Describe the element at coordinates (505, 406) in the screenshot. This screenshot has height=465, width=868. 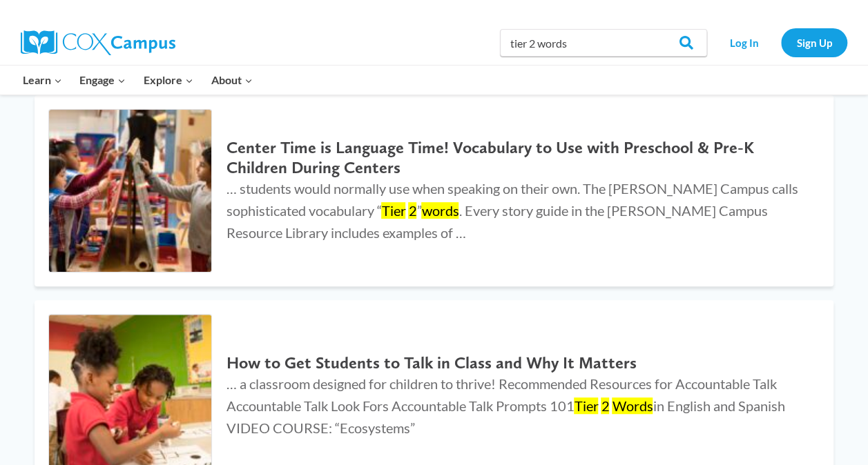
I see `span: … a classroom designed for children to thrive! Recommended Resources for Accountable Talk Account...` at that location.